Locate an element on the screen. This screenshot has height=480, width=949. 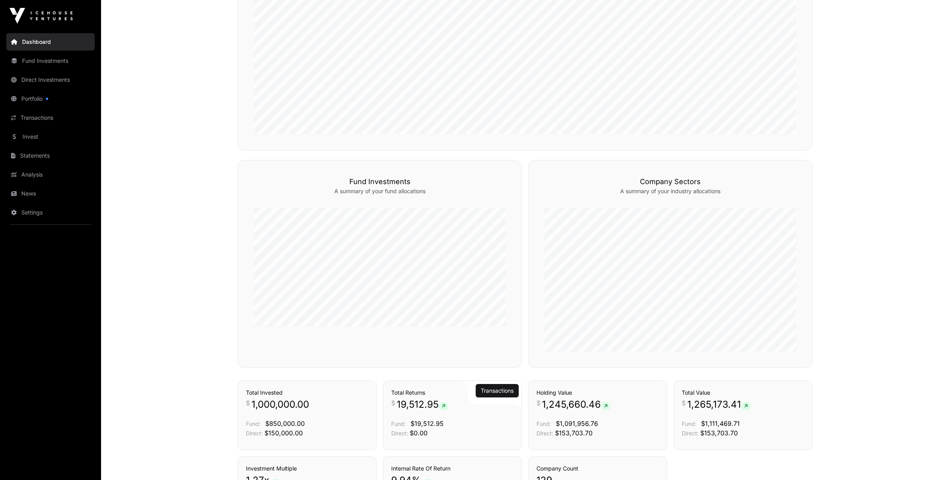
h3: Fund Investments is located at coordinates (380, 182).